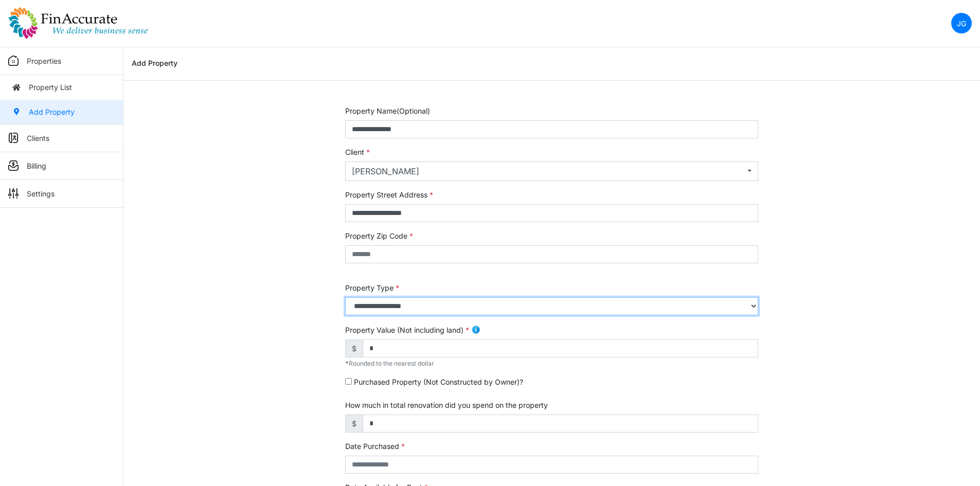 This screenshot has width=980, height=486. What do you see at coordinates (154, 63) in the screenshot?
I see `h6: Add Property` at bounding box center [154, 63].